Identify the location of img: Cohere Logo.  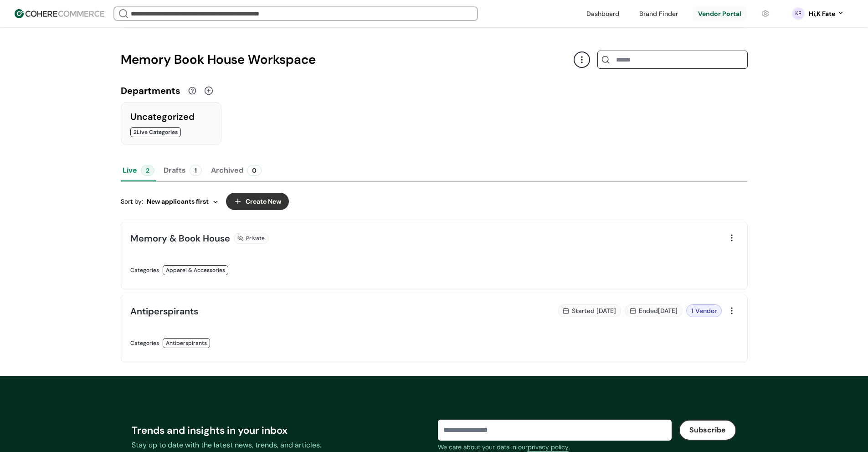
(59, 14).